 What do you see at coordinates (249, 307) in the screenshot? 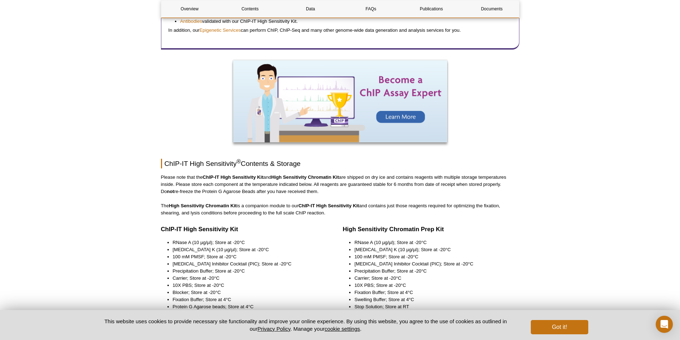
I see `li: Protein G Agarose beads; Store at 4°C` at bounding box center [249, 307].